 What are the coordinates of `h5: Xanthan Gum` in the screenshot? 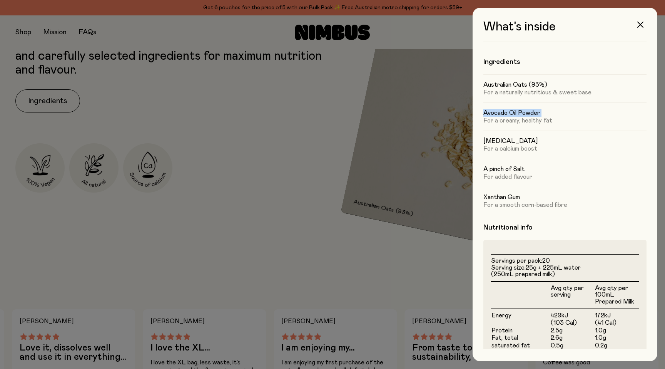 It's located at (565, 197).